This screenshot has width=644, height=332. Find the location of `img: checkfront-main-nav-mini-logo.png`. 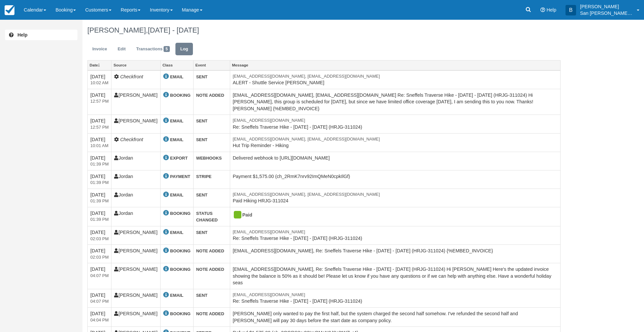

img: checkfront-main-nav-mini-logo.png is located at coordinates (10, 10).